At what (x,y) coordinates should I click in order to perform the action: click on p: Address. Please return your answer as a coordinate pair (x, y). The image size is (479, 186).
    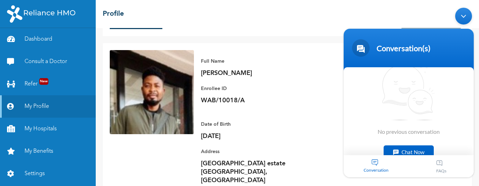
    Looking at the image, I should click on (250, 152).